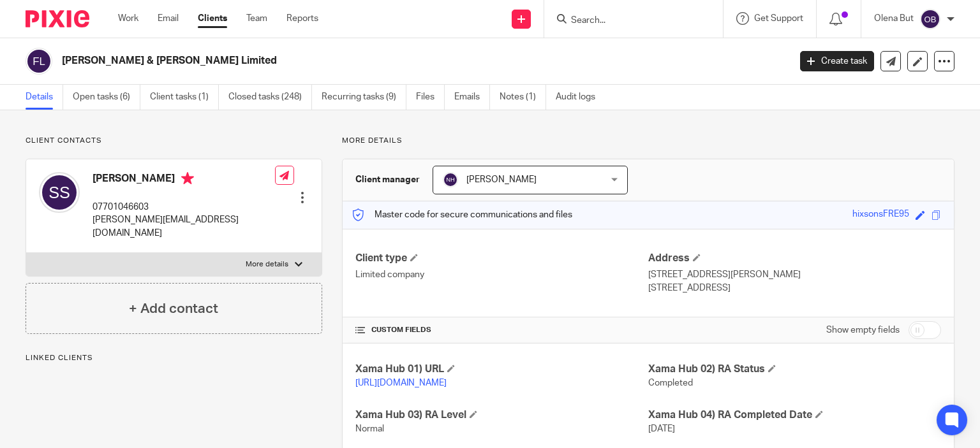  I want to click on span: Normal, so click(369, 429).